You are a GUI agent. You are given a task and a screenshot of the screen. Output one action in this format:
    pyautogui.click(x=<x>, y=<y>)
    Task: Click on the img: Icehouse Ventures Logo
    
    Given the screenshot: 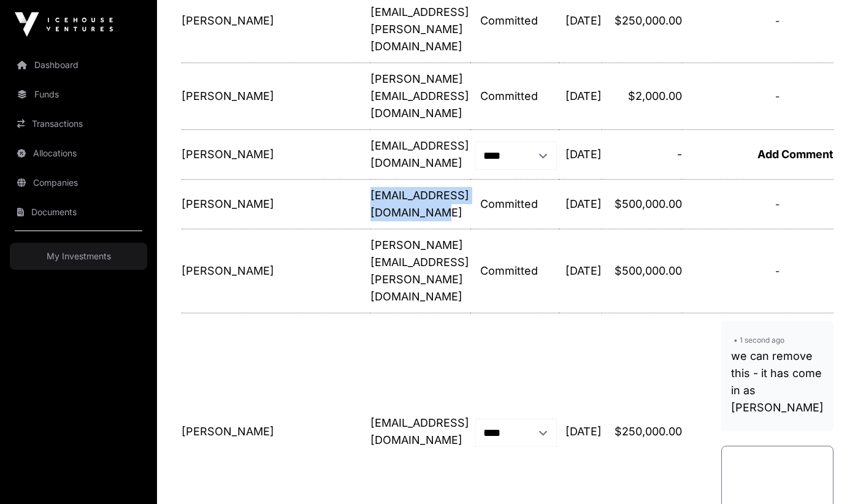 What is the action you would take?
    pyautogui.click(x=64, y=25)
    